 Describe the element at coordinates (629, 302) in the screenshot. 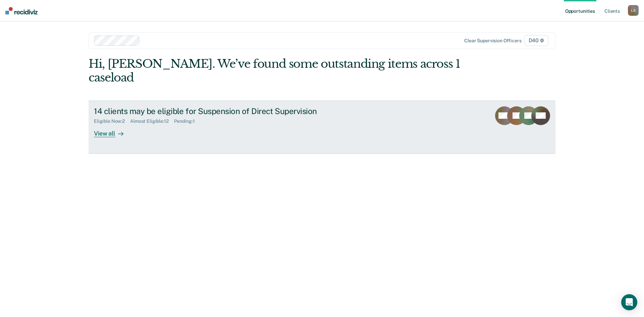

I see `div: Open Intercom Messenger` at that location.